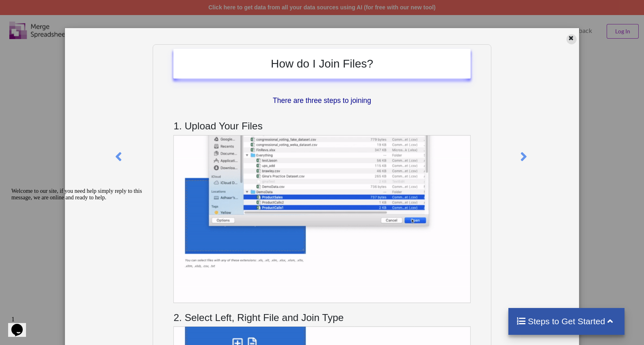 This screenshot has height=345, width=644. What do you see at coordinates (322, 125) in the screenshot?
I see `h3: 1. Upload Your Files` at bounding box center [322, 125].